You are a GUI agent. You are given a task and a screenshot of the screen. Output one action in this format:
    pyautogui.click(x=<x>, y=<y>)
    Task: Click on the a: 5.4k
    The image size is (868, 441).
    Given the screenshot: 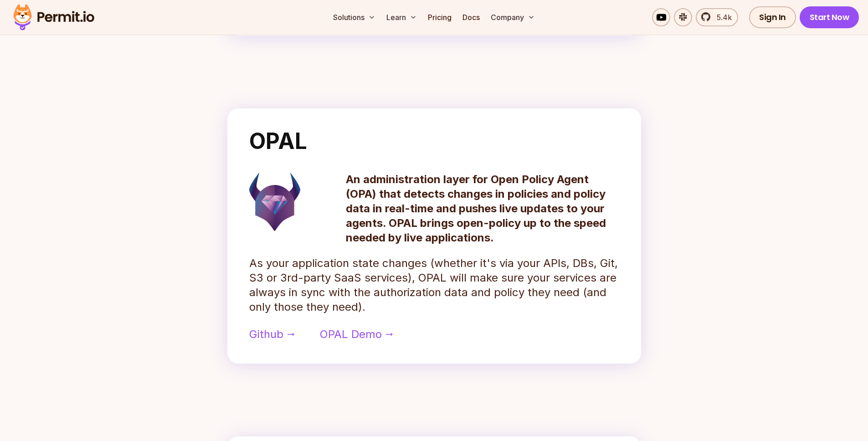 What is the action you would take?
    pyautogui.click(x=716, y=18)
    